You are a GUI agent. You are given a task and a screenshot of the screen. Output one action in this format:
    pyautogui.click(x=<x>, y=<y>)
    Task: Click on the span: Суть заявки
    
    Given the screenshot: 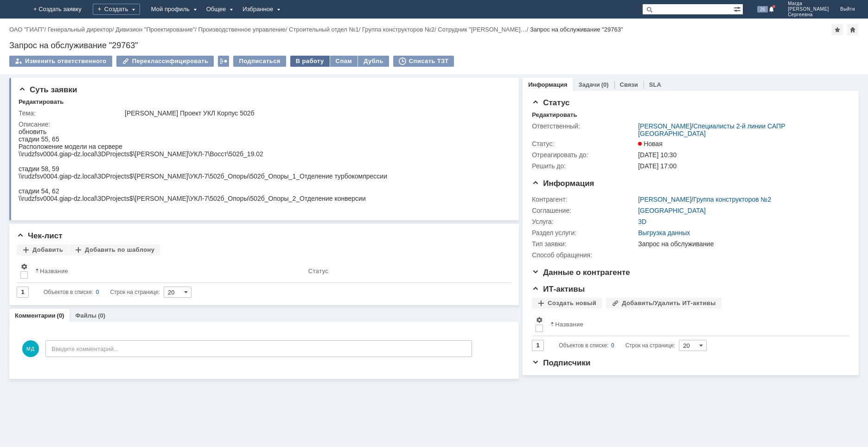 What is the action you would take?
    pyautogui.click(x=47, y=89)
    